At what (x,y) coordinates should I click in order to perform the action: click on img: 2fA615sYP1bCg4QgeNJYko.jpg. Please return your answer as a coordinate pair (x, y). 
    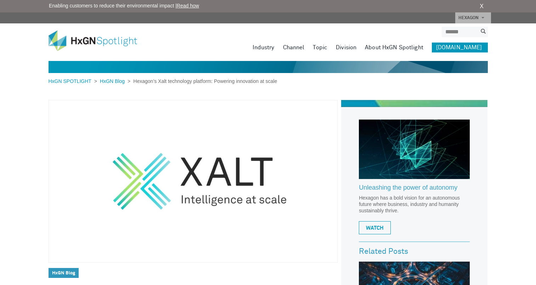
    Looking at the image, I should click on (193, 181).